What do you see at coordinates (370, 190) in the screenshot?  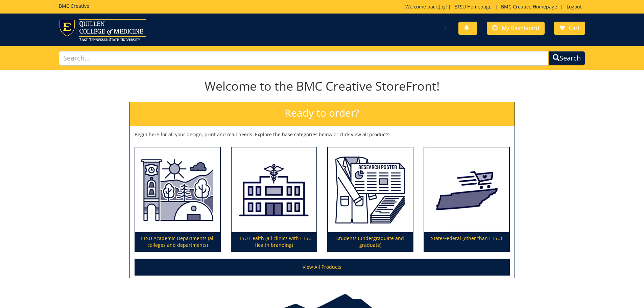 I see `img: Students (undergraduate and graduate)` at bounding box center [370, 190].